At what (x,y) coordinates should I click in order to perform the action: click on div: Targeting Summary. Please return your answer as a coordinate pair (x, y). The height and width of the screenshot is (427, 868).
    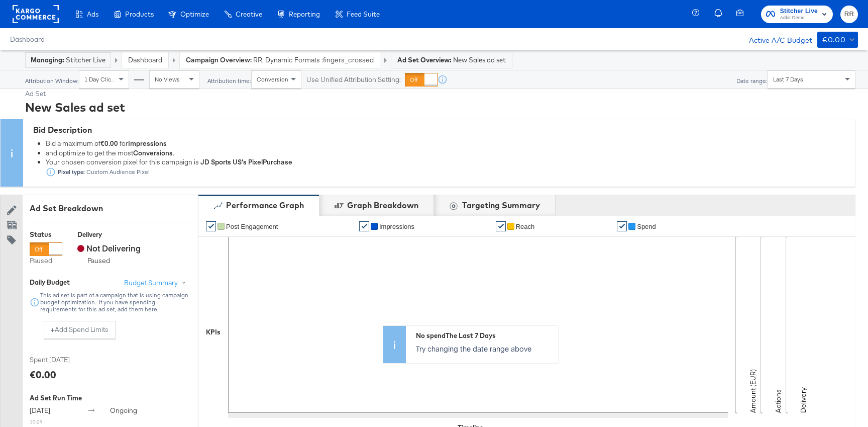
    Looking at the image, I should click on (501, 205).